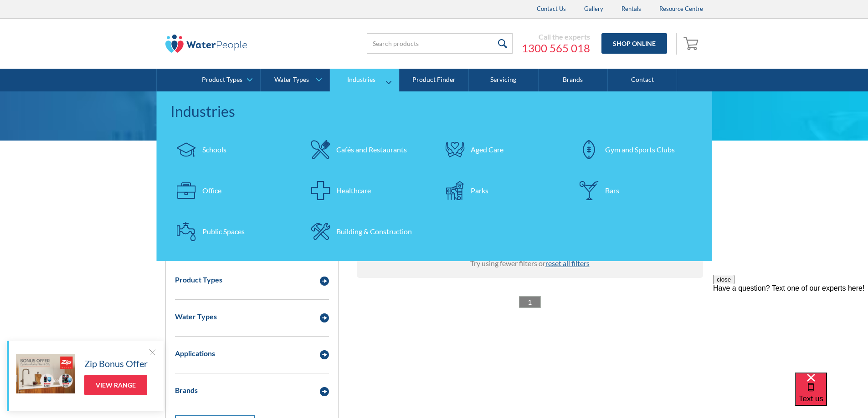 This screenshot has width=868, height=418. I want to click on a: 1, so click(530, 302).